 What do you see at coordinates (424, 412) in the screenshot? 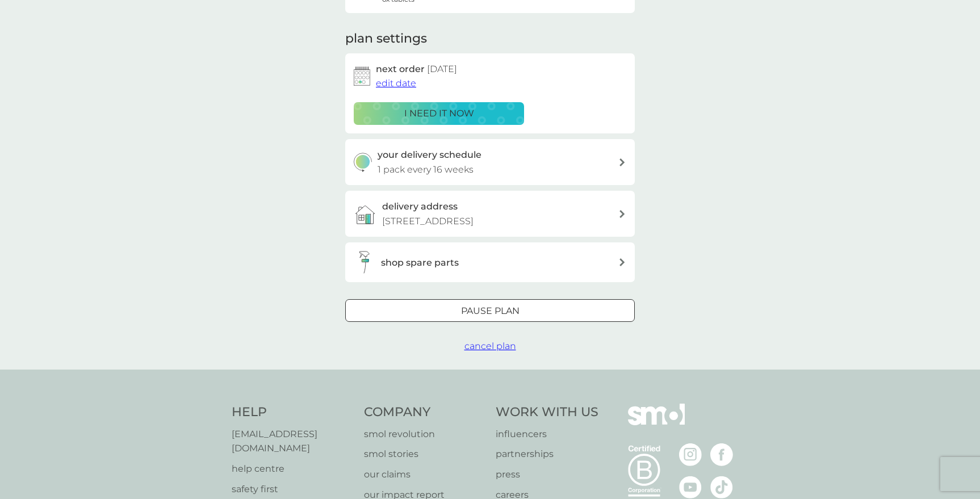
I see `h4: Company` at bounding box center [424, 412].